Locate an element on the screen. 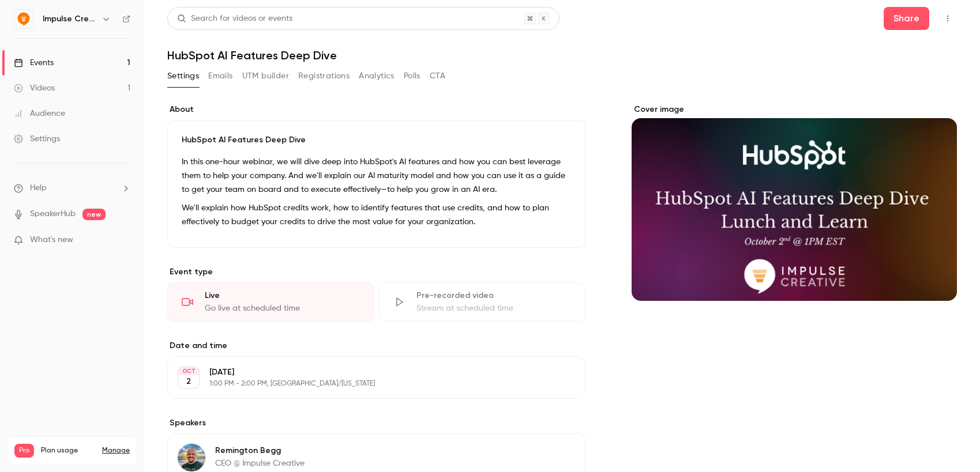 The width and height of the screenshot is (980, 472). span: new is located at coordinates (94, 215).